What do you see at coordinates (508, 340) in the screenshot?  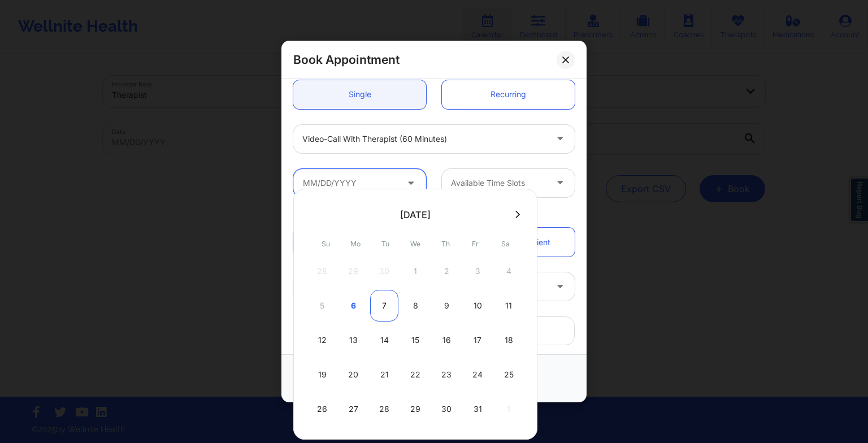 I see `div: Sat Oct 18 2025` at bounding box center [508, 340].